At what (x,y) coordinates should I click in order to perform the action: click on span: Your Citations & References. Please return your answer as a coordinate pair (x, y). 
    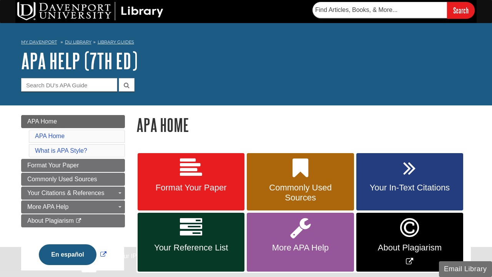
    Looking at the image, I should click on (66, 192).